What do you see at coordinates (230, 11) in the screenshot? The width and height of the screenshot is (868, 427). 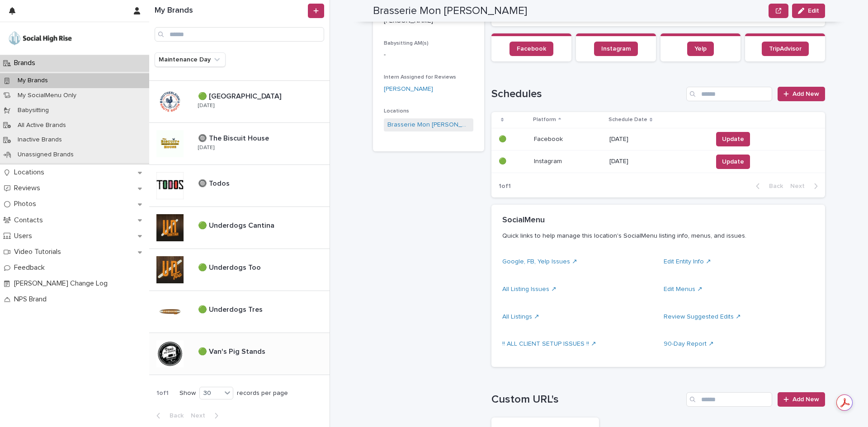 I see `h1: My Brands` at bounding box center [230, 11].